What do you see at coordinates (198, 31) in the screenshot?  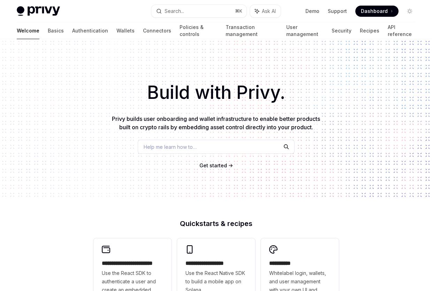 I see `a: Policies & controls` at bounding box center [198, 31].